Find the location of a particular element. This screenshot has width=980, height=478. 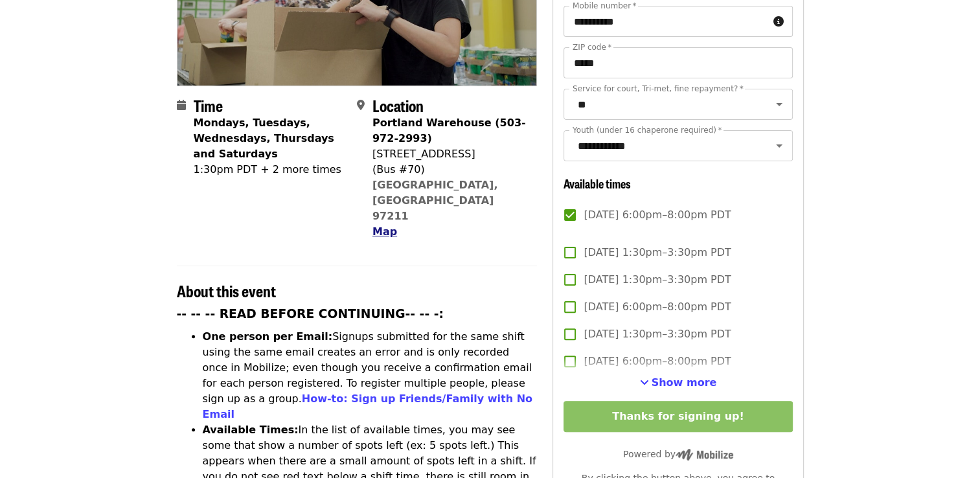

strong: -- -- -- READ BEFORE CONTINUING-- -- -: is located at coordinates (310, 314).